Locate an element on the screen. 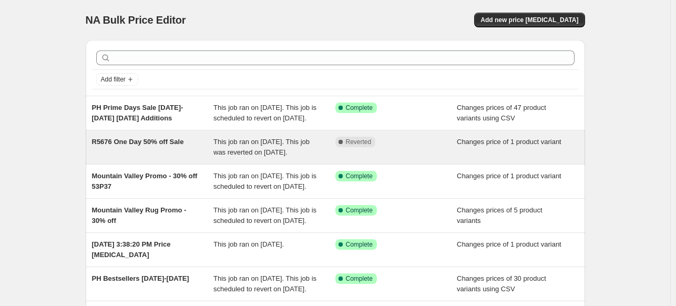 The height and width of the screenshot is (306, 676). span: R5676 One Day 50% off Sale is located at coordinates (138, 141).